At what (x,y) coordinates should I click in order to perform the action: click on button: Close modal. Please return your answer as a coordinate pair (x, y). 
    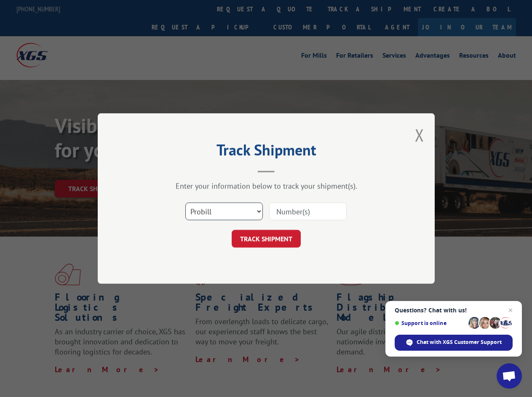
    Looking at the image, I should click on (419, 135).